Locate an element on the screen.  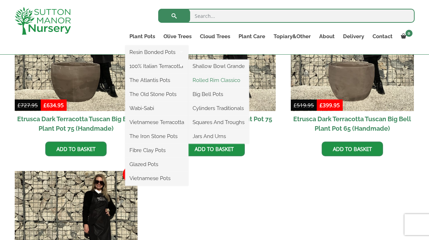
bdi: 399.95 is located at coordinates (330, 105).